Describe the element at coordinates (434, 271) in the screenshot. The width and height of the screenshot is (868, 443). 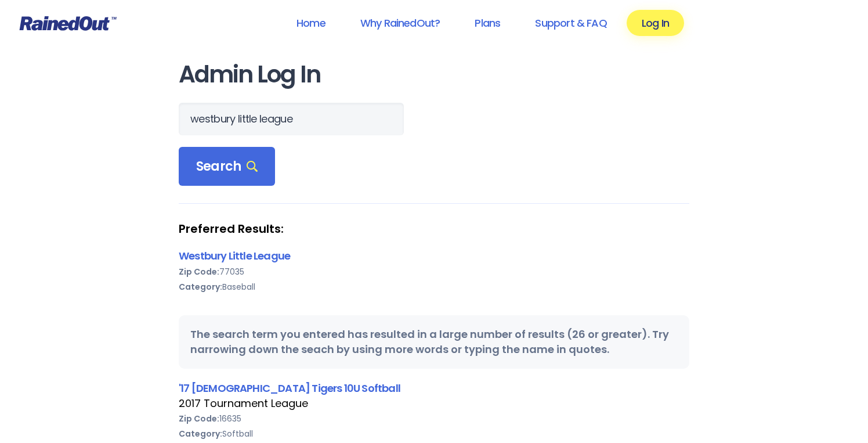
I see `div: 77035` at that location.